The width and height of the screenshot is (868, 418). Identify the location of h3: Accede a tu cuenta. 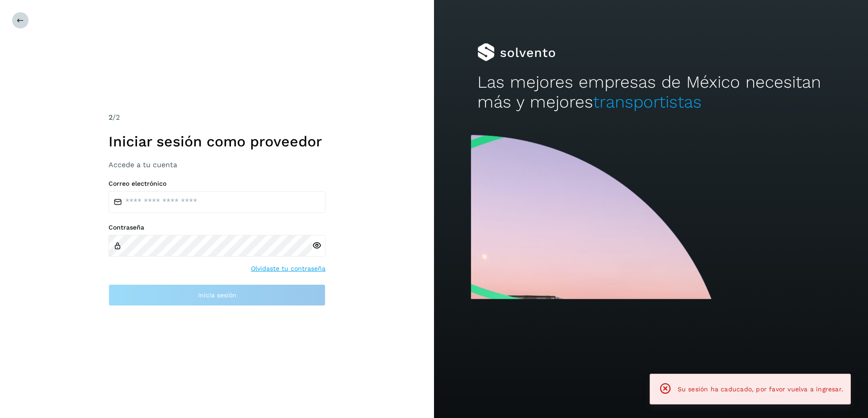
(217, 165).